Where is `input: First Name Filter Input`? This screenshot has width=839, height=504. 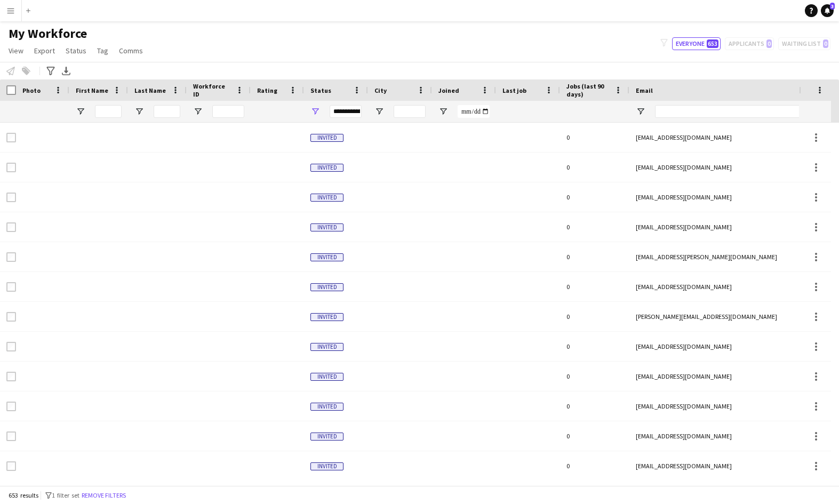
input: First Name Filter Input is located at coordinates (108, 111).